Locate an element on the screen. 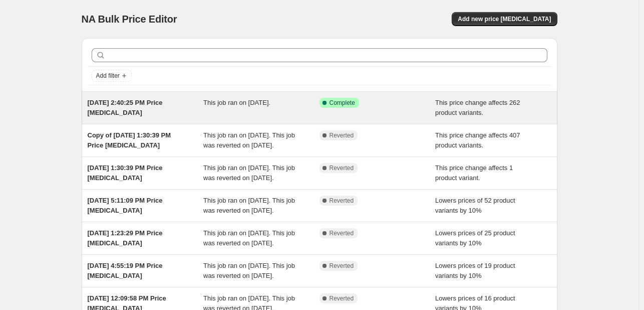 The width and height of the screenshot is (644, 310). span: Lowers prices of 52 product variants by 10% is located at coordinates (475, 205).